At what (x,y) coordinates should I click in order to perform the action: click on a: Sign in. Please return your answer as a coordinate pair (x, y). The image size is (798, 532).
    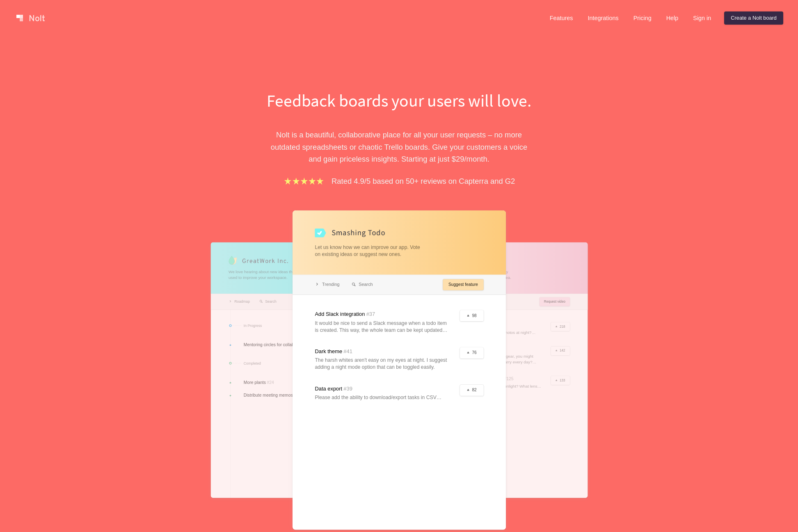
    Looking at the image, I should click on (702, 18).